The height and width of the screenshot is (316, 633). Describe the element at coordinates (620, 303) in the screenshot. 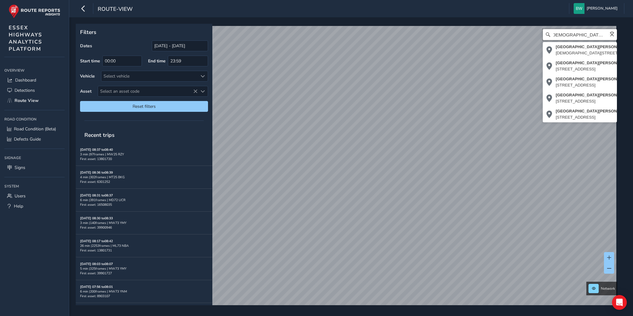

I see `div: Open Intercom Messenger` at that location.